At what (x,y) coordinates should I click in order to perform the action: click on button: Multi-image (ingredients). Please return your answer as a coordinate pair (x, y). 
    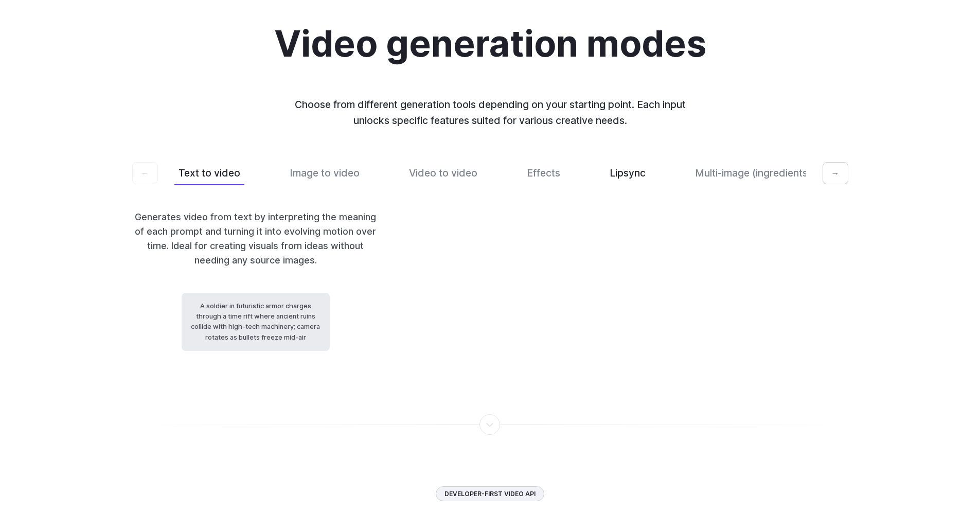
    Looking at the image, I should click on (753, 173).